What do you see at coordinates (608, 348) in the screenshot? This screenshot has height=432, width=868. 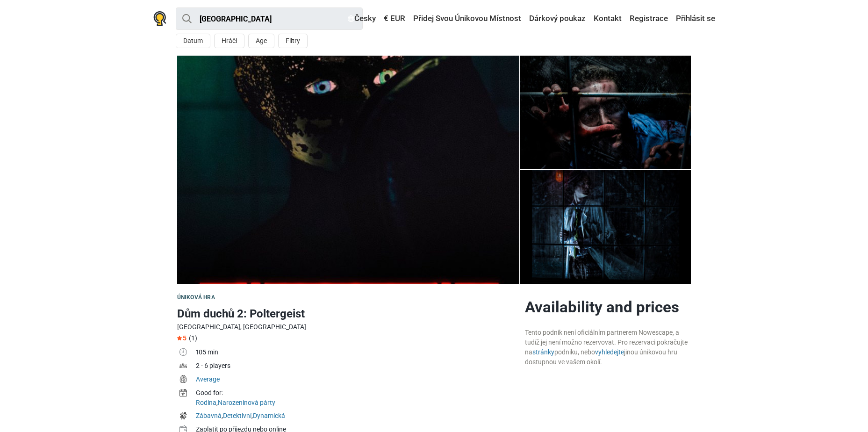 I see `div: Tento podnik není oficiálním partnerem Nowescape, a tudíž jej není možno rezervovat. Pro rezervac...` at bounding box center [608, 348].